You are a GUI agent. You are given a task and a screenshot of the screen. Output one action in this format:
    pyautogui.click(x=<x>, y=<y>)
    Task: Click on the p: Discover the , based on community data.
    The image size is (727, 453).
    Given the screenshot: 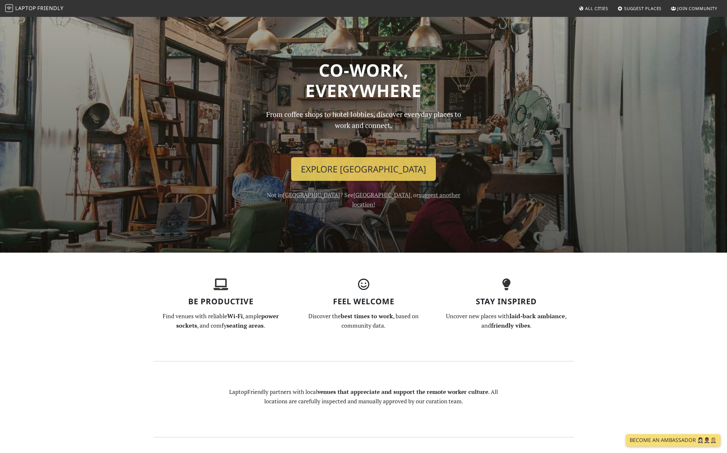 What is the action you would take?
    pyautogui.click(x=364, y=321)
    